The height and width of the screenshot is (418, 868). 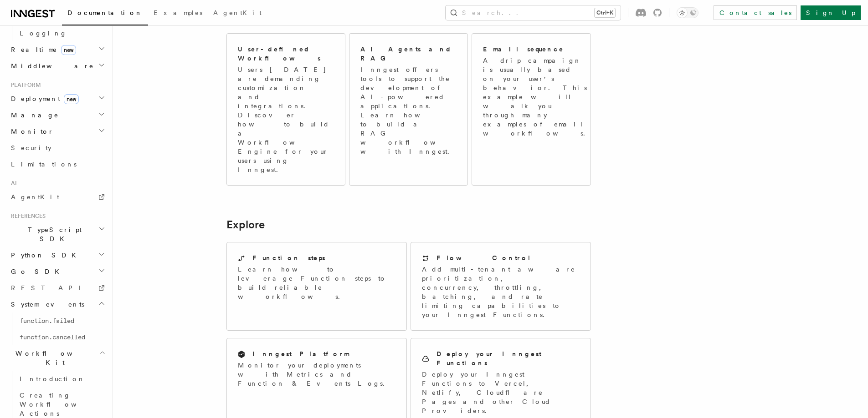 I want to click on span: Deployment, so click(x=43, y=99).